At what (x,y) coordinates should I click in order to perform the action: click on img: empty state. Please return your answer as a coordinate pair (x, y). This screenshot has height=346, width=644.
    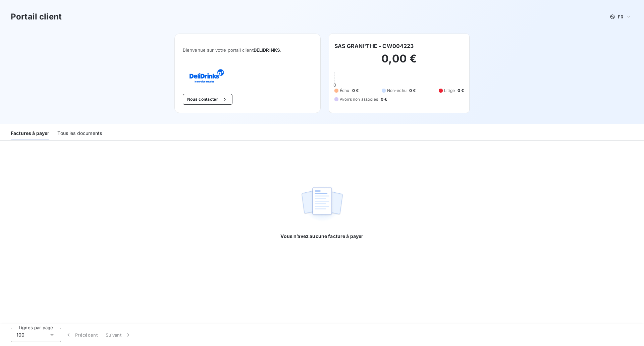
    Looking at the image, I should click on (322, 205).